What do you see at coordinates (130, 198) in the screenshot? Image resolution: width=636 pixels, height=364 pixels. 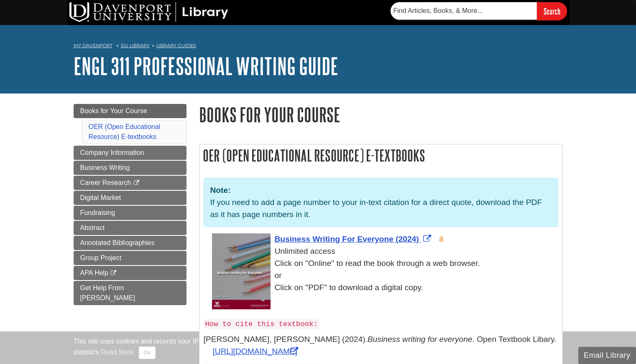 I see `a: Digital Market` at bounding box center [130, 198].